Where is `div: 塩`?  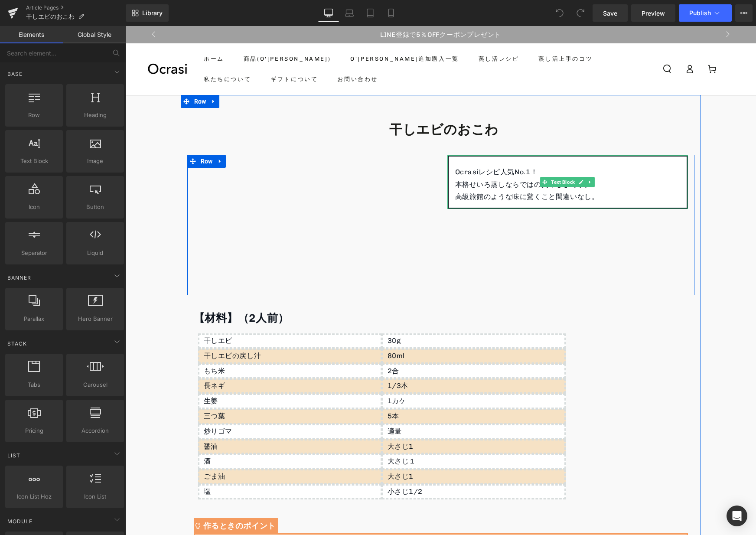
div: 塩 is located at coordinates (164, 466).